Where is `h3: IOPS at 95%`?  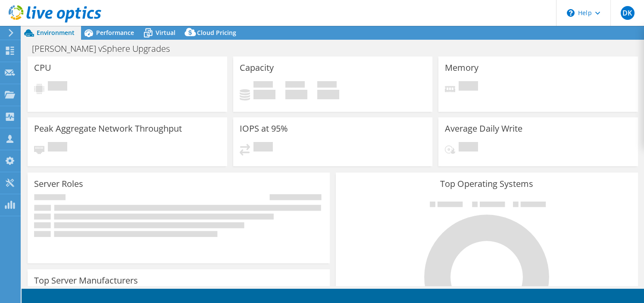
h3: IOPS at 95% is located at coordinates (264, 129).